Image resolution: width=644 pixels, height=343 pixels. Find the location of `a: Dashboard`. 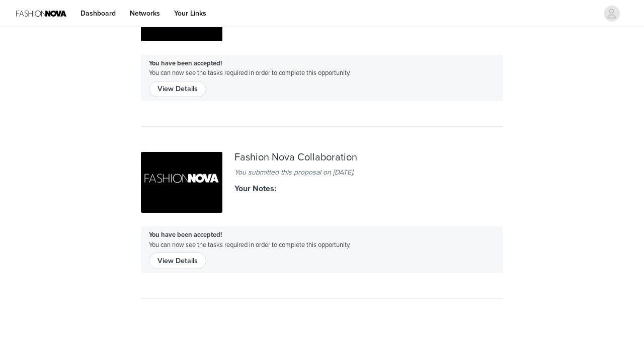

a: Dashboard is located at coordinates (98, 13).